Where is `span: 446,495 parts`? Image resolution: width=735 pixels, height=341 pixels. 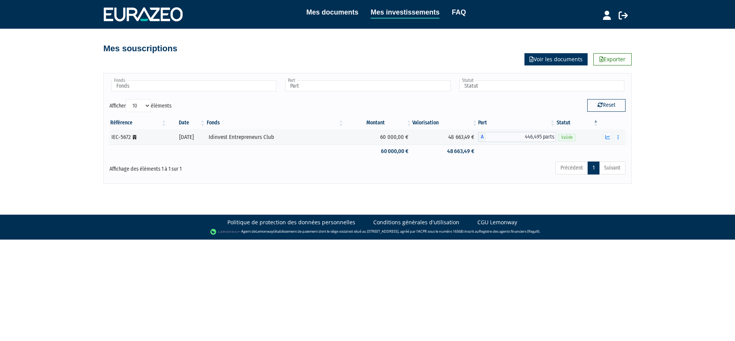
span: 446,495 parts is located at coordinates (521, 137).